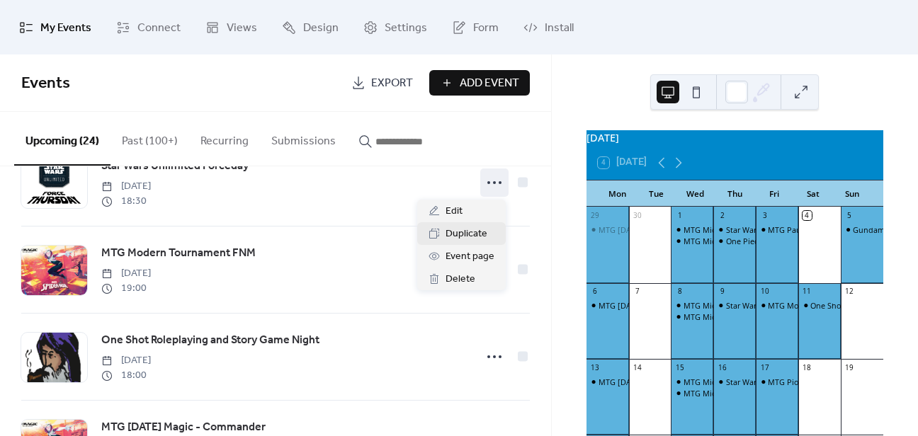 The width and height of the screenshot is (918, 436). I want to click on a: MTG Modern Tournament FNM, so click(178, 253).